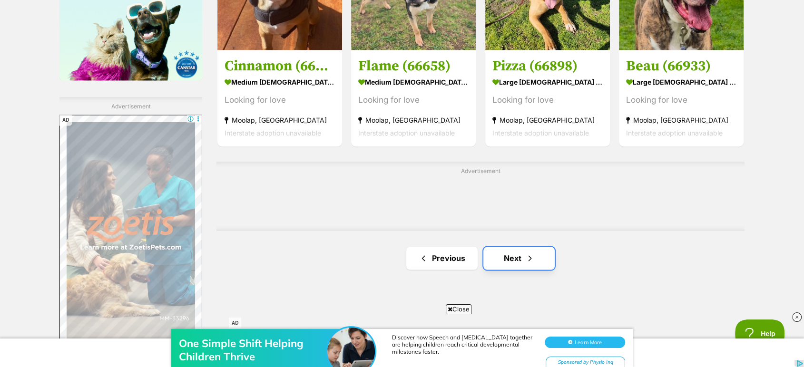 This screenshot has height=367, width=804. Describe the element at coordinates (548, 66) in the screenshot. I see `h3: Pizza (66898)` at that location.